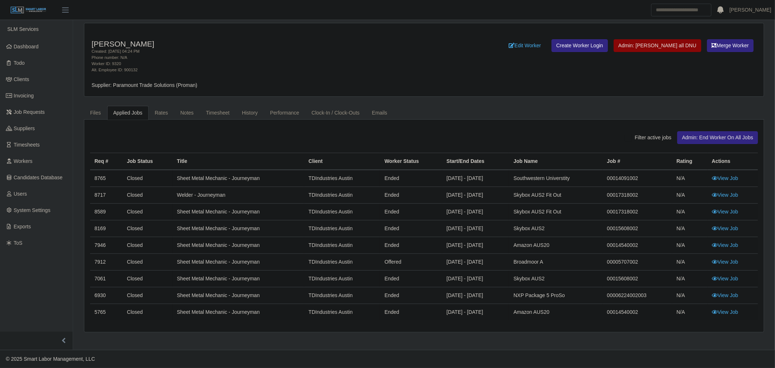  What do you see at coordinates (638, 312) in the screenshot?
I see `td: 00014540002` at bounding box center [638, 312].